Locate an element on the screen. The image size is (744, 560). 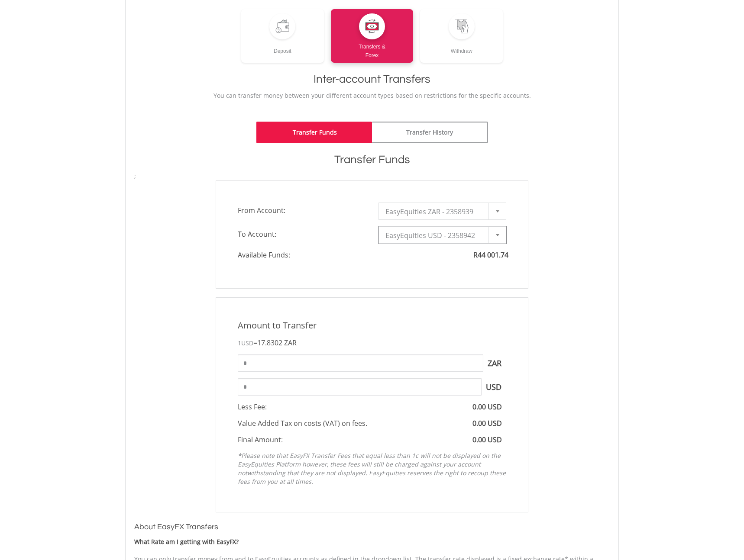
a: Withdraw is located at coordinates (461, 36).